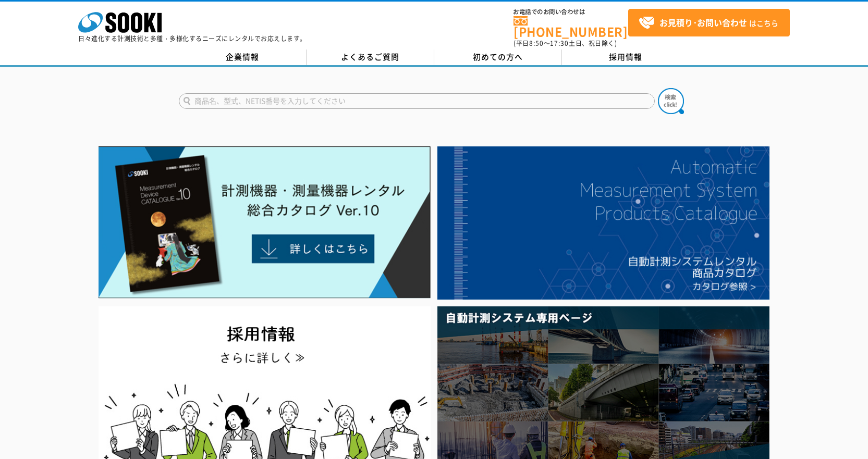  I want to click on span: 17:30, so click(560, 44).